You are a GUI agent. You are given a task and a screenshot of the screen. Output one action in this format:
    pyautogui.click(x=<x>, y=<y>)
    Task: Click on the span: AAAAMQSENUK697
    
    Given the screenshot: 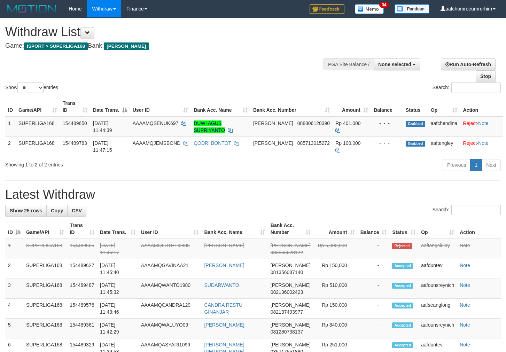 What is the action you would take?
    pyautogui.click(x=156, y=123)
    